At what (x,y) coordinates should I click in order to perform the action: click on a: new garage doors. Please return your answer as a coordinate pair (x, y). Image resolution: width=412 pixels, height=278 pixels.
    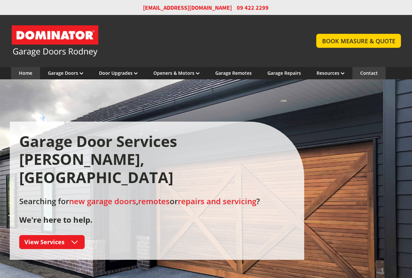
    Looking at the image, I should click on (102, 201).